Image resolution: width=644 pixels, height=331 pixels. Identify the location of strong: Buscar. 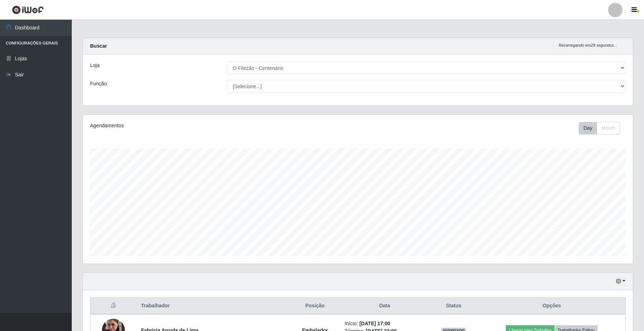
(98, 46).